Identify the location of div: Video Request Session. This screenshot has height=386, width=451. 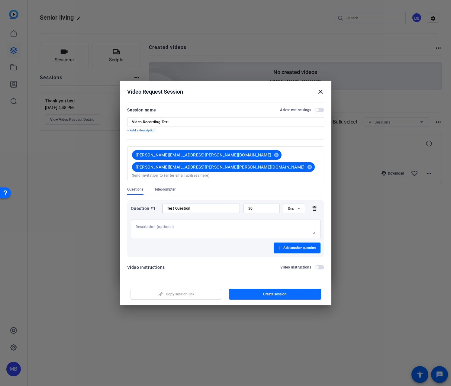
(225, 92).